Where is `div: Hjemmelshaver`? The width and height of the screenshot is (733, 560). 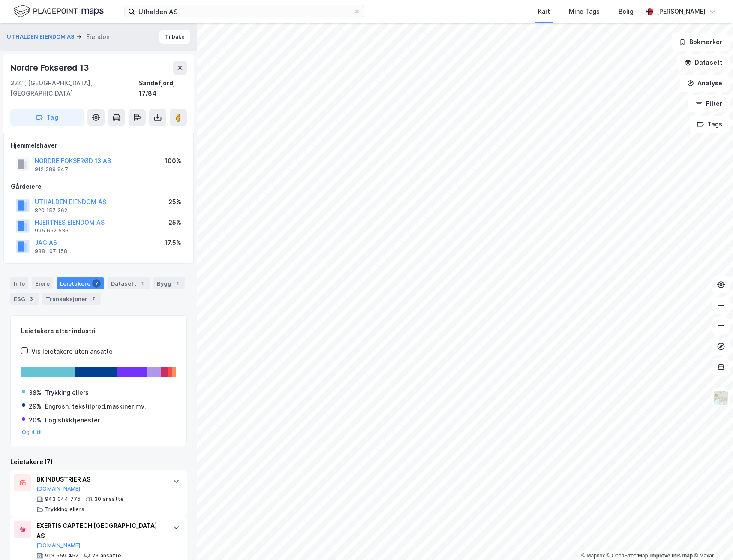
div: Hjemmelshaver is located at coordinates (98, 146).